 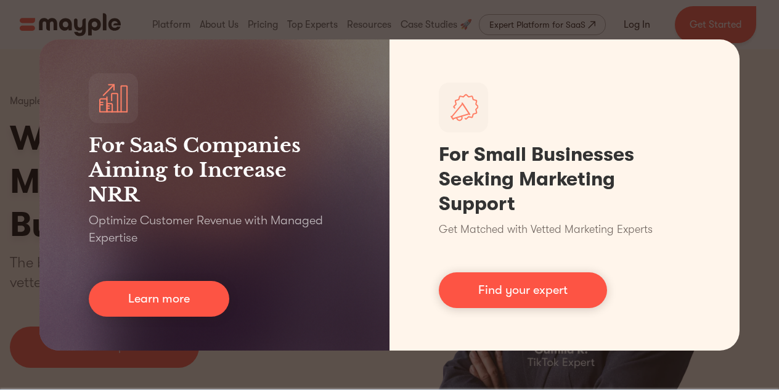 What do you see at coordinates (159, 299) in the screenshot?
I see `a: Learn more` at bounding box center [159, 299].